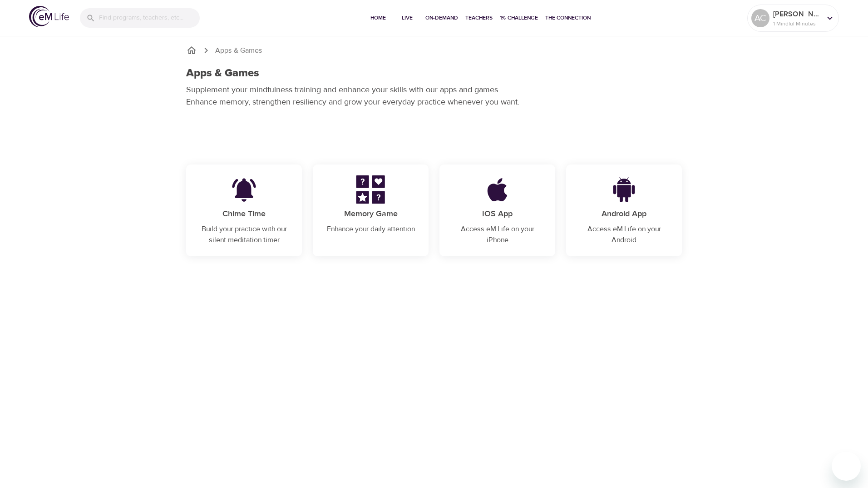 The height and width of the screenshot is (488, 868). I want to click on p: IOS App, so click(497, 214).